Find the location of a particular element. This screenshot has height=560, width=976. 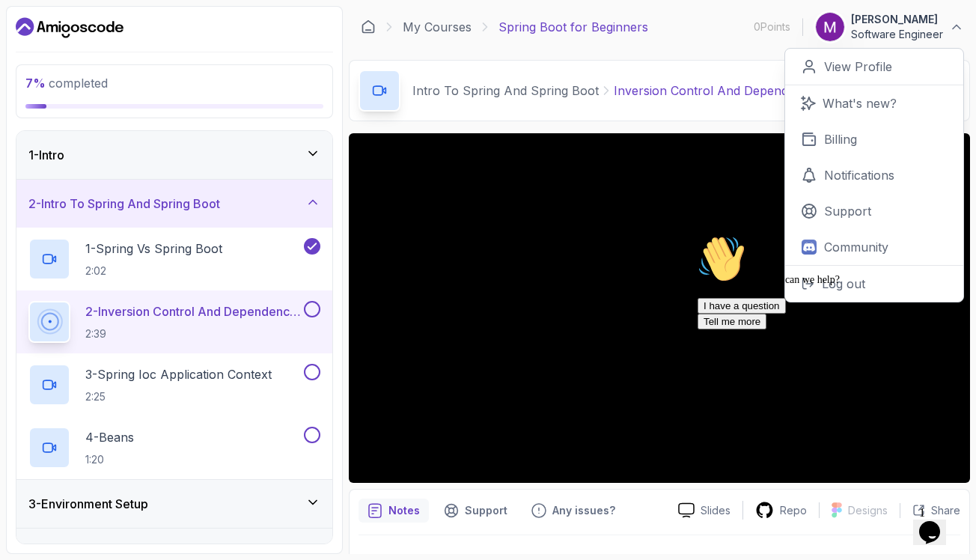

button: 2-Intro To Spring And Spring Boot is located at coordinates (174, 203).